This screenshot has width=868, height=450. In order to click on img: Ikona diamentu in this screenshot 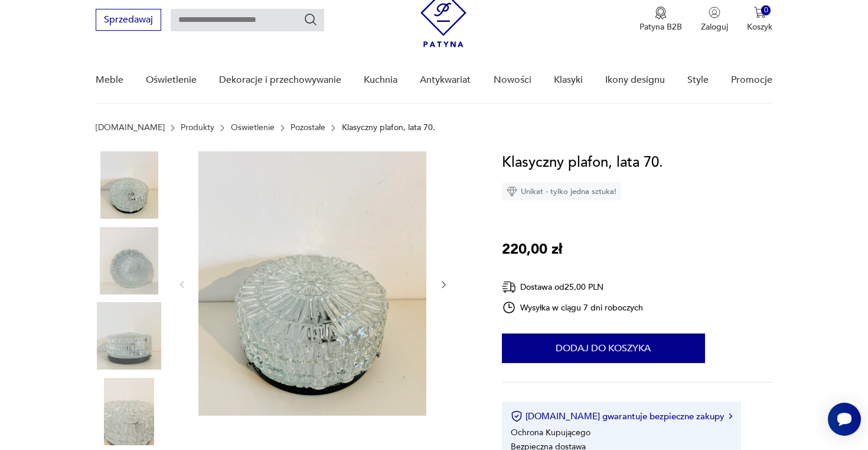, I will do `click(512, 192)`.